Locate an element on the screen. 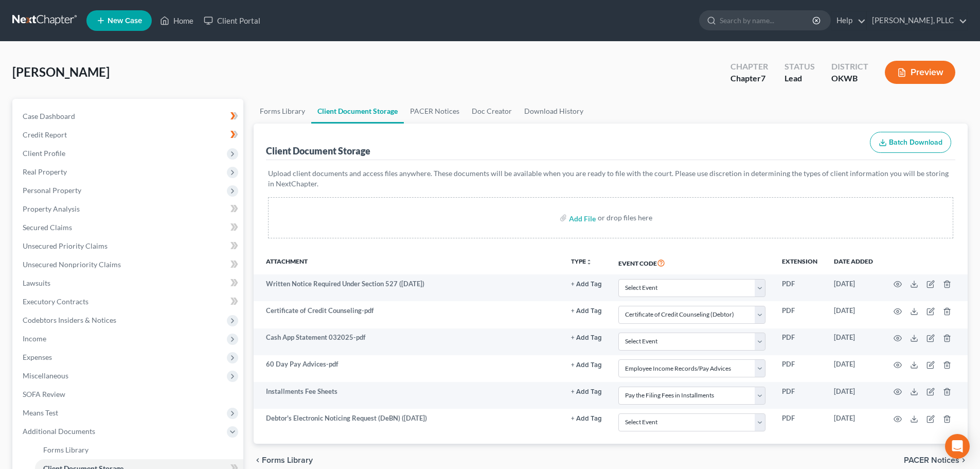 Image resolution: width=980 pixels, height=469 pixels. div: Lead is located at coordinates (799, 78).